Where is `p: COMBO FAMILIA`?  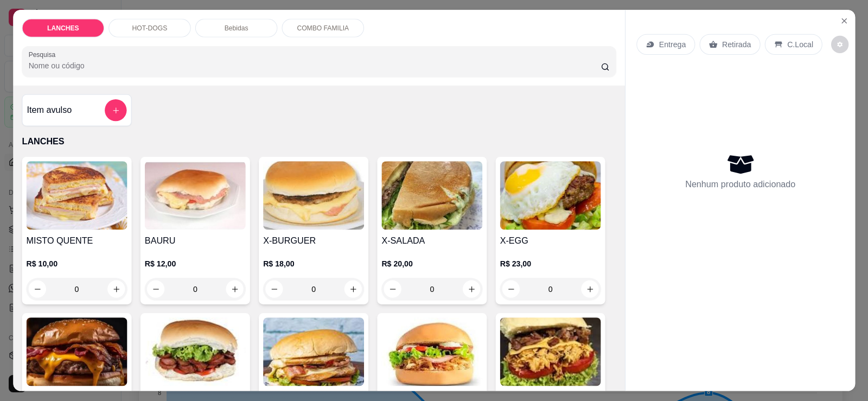 p: COMBO FAMILIA is located at coordinates (323, 28).